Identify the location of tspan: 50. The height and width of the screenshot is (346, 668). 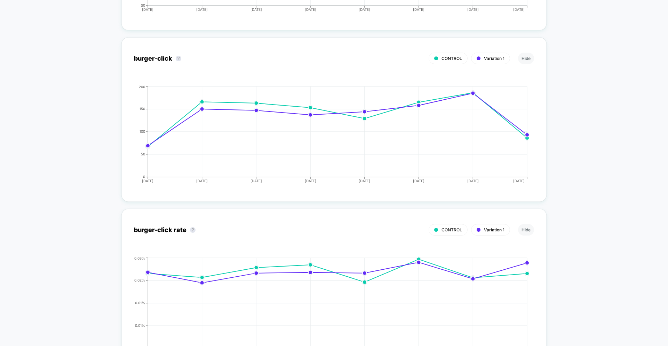
(143, 154).